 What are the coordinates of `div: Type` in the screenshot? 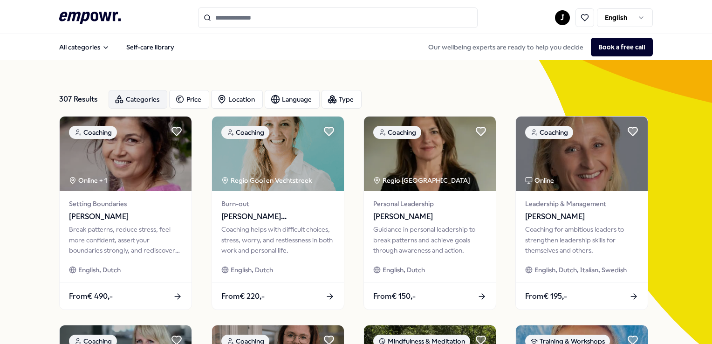 It's located at (342, 99).